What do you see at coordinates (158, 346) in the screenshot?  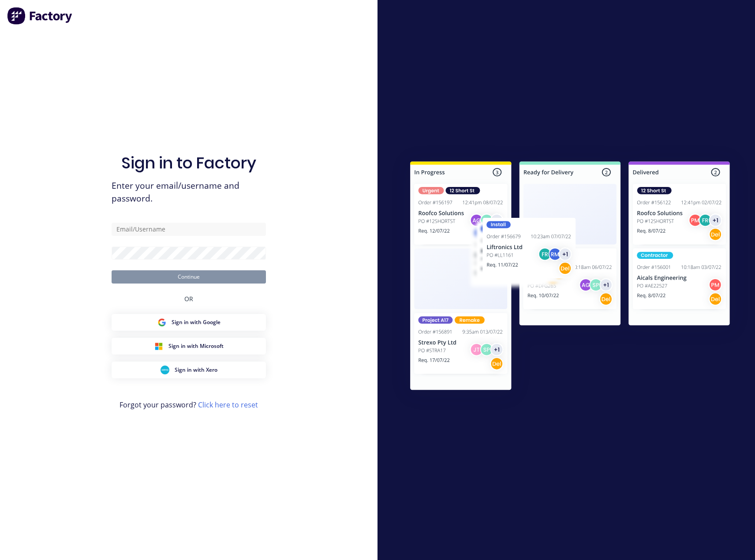 I see `img: Microsoft Sign in` at bounding box center [158, 346].